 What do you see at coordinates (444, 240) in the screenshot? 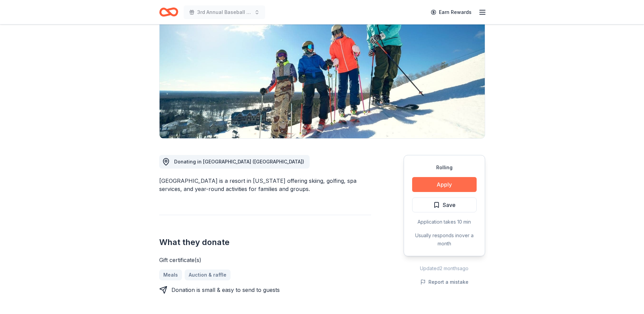
I see `div: Usually responds in over a month` at bounding box center [444, 240].